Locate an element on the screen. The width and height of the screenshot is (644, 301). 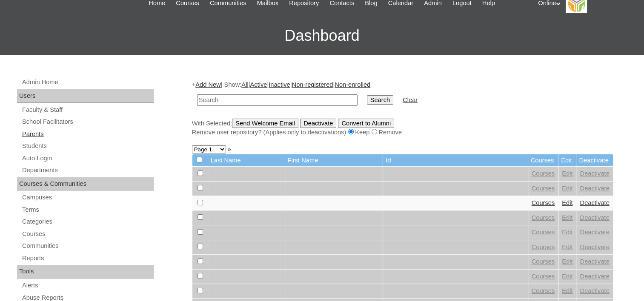
div: With Selected: is located at coordinates (403, 127).